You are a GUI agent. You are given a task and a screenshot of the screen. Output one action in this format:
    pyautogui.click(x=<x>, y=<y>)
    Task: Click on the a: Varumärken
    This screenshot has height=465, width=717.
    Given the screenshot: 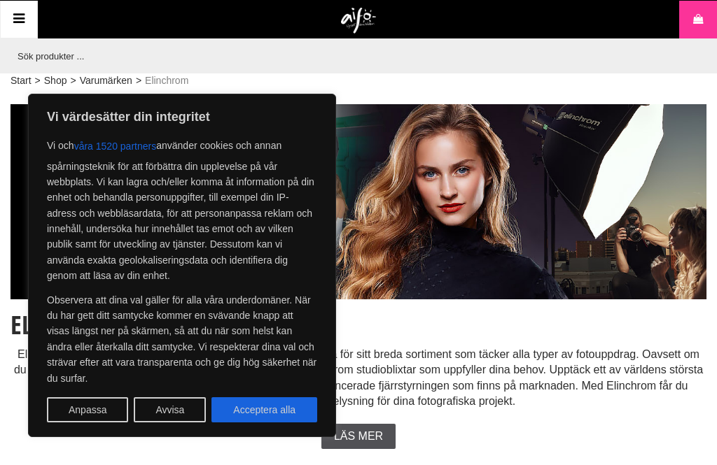 What is the action you would take?
    pyautogui.click(x=106, y=80)
    